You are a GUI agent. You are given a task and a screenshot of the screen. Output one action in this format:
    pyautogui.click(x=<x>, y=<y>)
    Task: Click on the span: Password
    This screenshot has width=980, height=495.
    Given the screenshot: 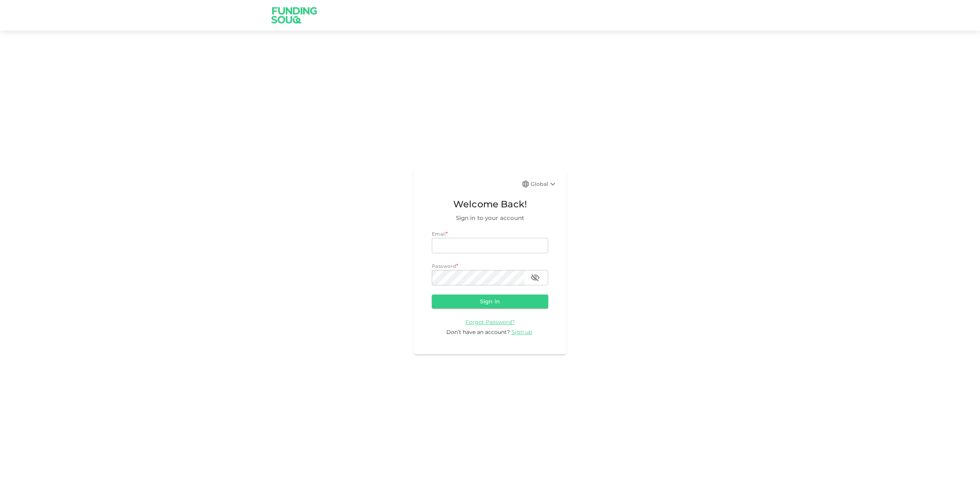 What is the action you would take?
    pyautogui.click(x=444, y=266)
    